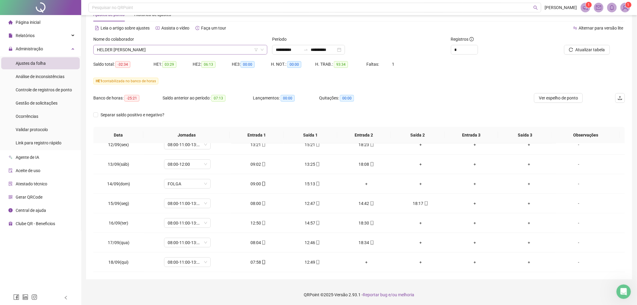 The height and width of the screenshot is (305, 637). Describe the element at coordinates (180, 50) in the screenshot. I see `span: HELDER TOMAZ THAIRONE DA SILVA` at that location.